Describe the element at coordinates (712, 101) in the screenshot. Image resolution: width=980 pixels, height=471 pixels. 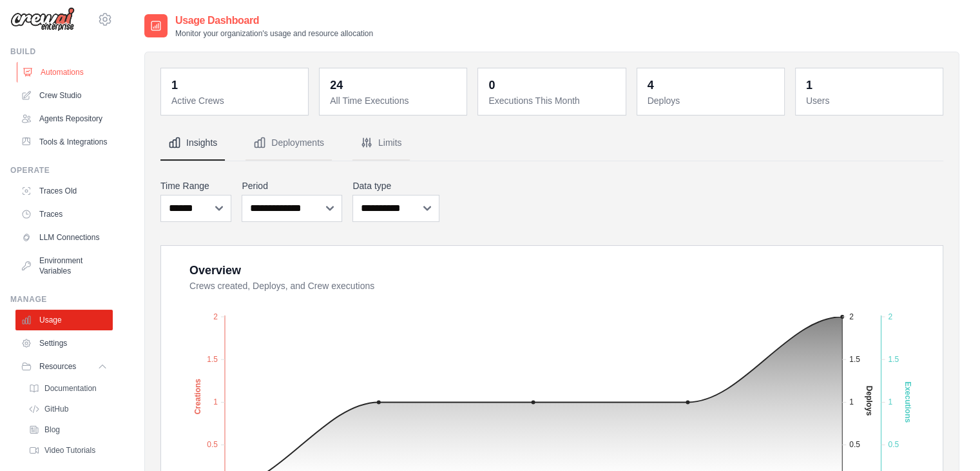
I see `dt: Deploys` at that location.